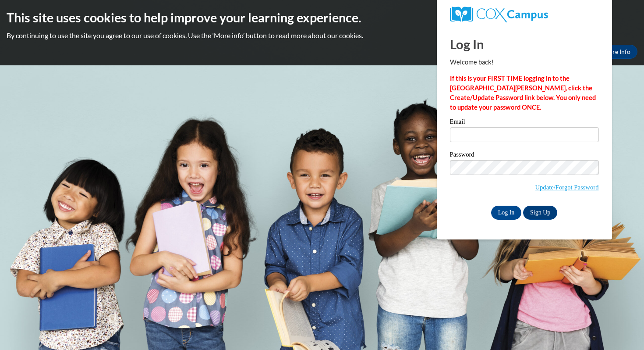  I want to click on h1: Log In, so click(525, 44).